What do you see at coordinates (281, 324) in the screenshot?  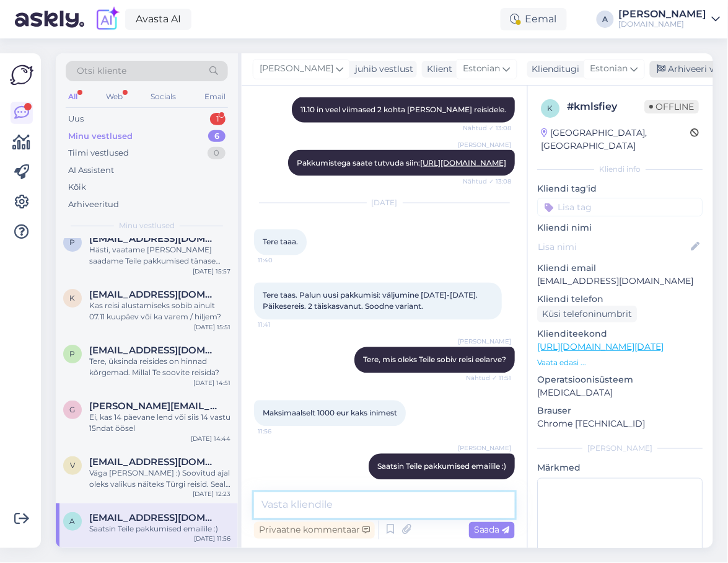 I see `span: 11:41` at bounding box center [281, 324].